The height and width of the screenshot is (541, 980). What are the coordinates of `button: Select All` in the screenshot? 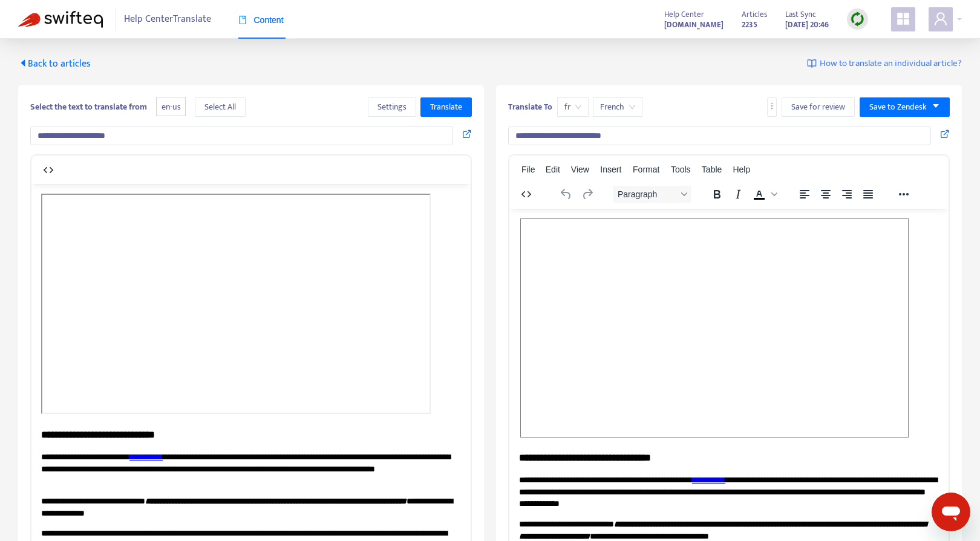 It's located at (221, 107).